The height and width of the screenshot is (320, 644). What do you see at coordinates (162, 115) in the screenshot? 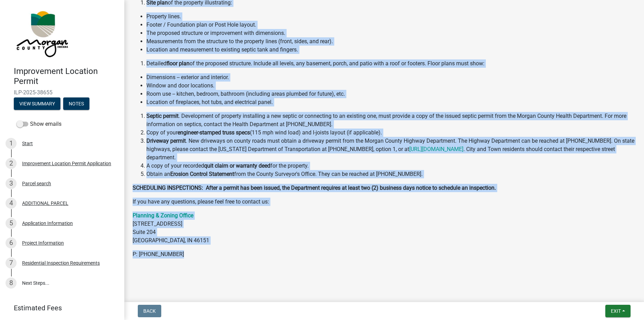
I see `strong: Septic permit` at bounding box center [162, 115].